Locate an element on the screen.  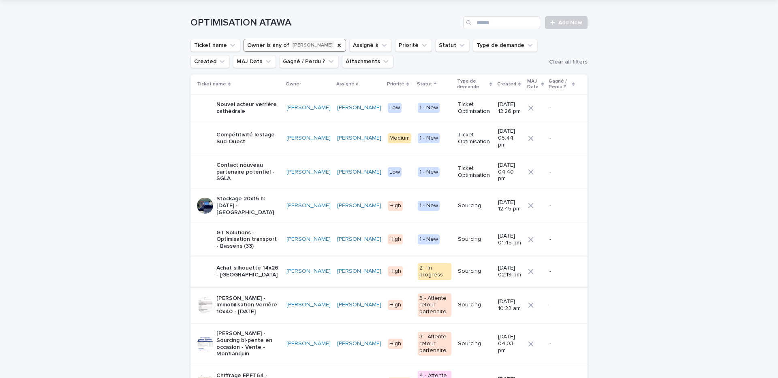
button: Clear all filters is located at coordinates (566, 62).